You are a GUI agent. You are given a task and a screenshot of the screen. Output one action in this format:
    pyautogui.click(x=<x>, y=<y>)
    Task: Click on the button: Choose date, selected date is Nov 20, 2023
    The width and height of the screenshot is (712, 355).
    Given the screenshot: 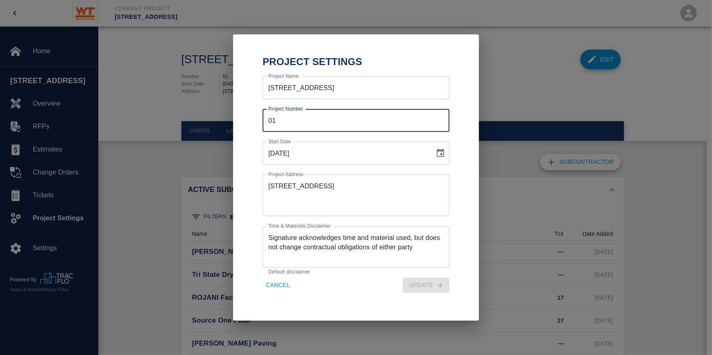 What is the action you would take?
    pyautogui.click(x=441, y=153)
    